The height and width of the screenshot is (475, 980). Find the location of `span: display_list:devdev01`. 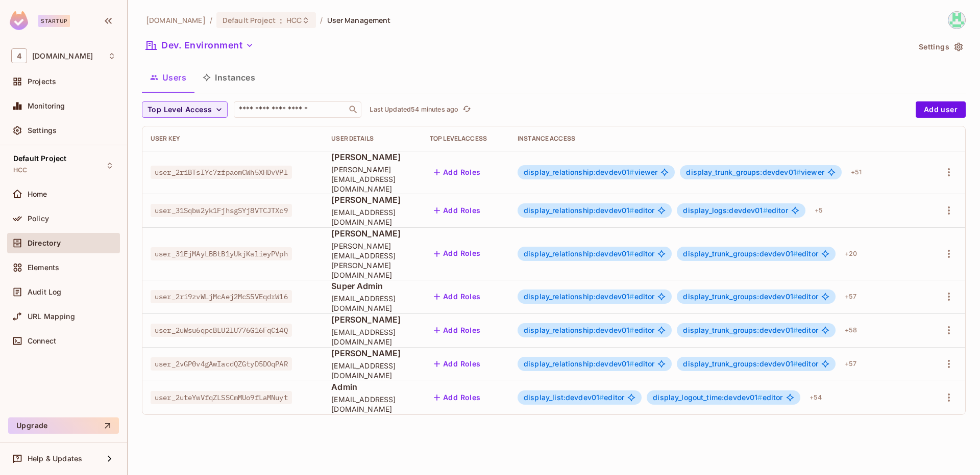

span: display_list:devdev01 is located at coordinates (564, 398).